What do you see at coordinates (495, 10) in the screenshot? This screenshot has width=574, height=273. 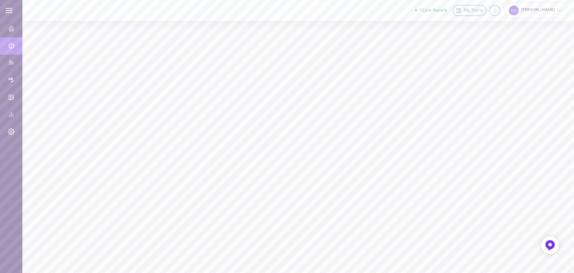 I see `div: Knowledge center` at bounding box center [495, 10].